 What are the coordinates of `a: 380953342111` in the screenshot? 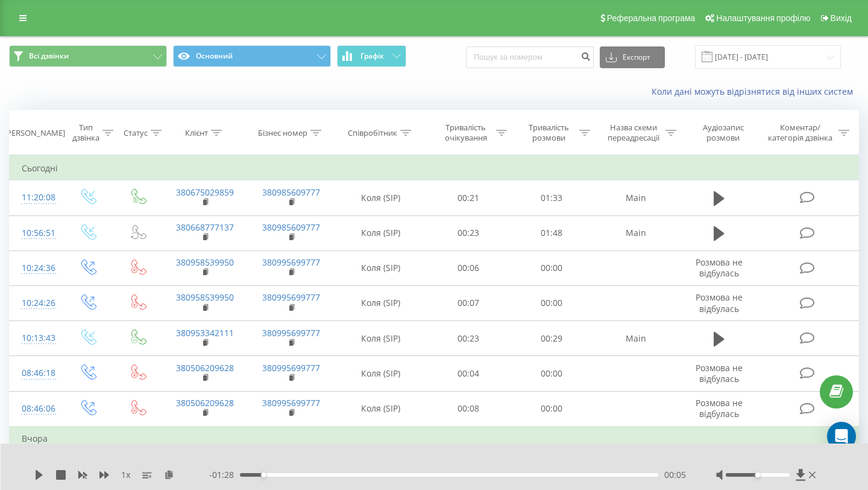 It's located at (205, 332).